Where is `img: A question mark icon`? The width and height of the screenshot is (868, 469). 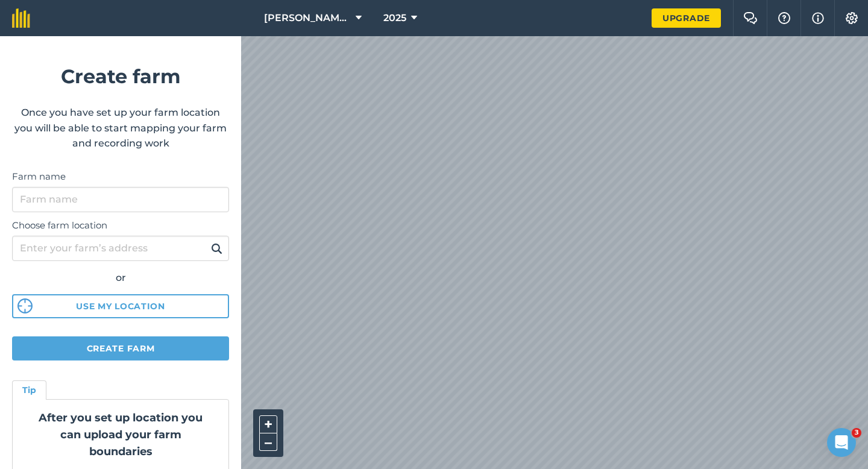
img: A question mark icon is located at coordinates (784, 18).